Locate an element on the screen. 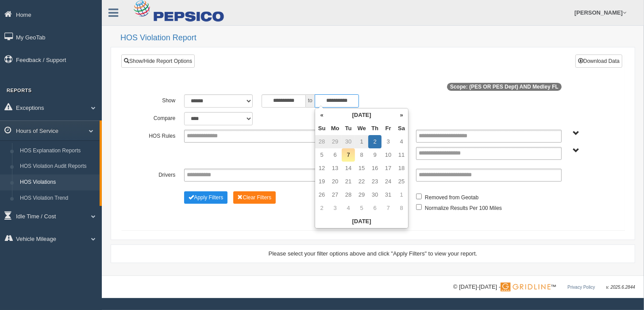  td: 23 is located at coordinates (375, 182).